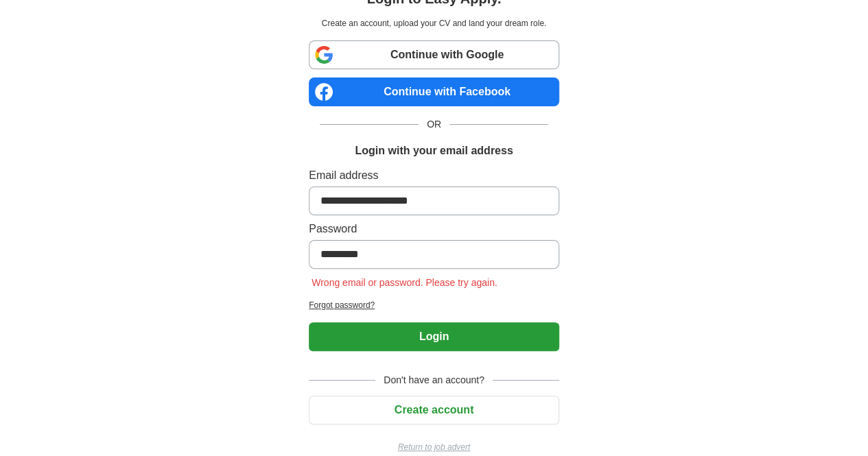 This screenshot has width=868, height=456. I want to click on span: OR, so click(433, 124).